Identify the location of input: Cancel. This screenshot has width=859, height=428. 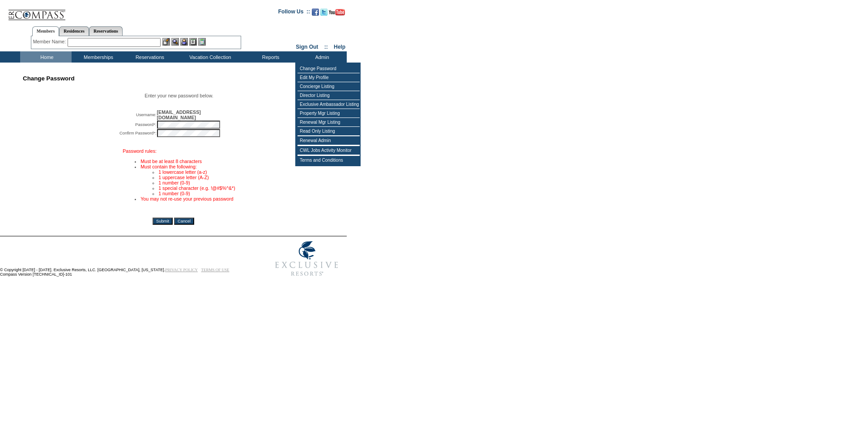
(184, 221).